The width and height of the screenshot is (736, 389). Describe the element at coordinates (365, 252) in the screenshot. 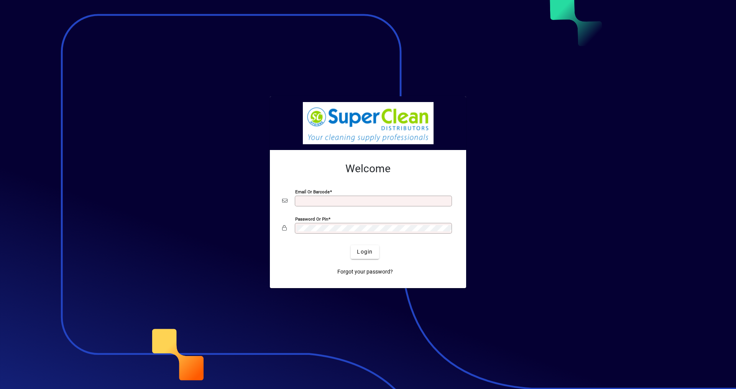

I see `button: Login` at that location.